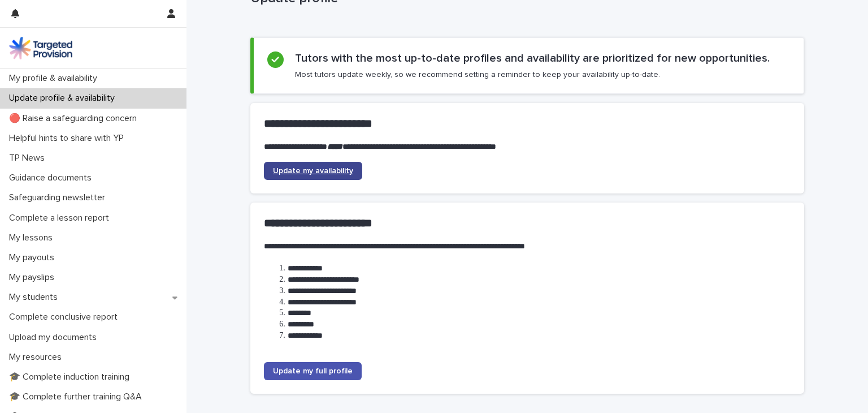 The image size is (868, 413). I want to click on p: My profile & availability, so click(55, 78).